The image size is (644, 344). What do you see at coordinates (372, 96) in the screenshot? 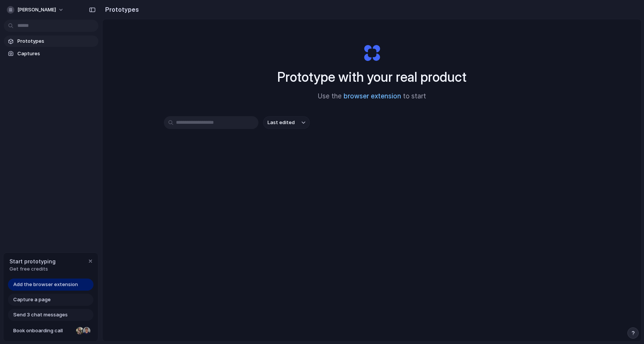
I see `a: browser extension` at bounding box center [372, 96].